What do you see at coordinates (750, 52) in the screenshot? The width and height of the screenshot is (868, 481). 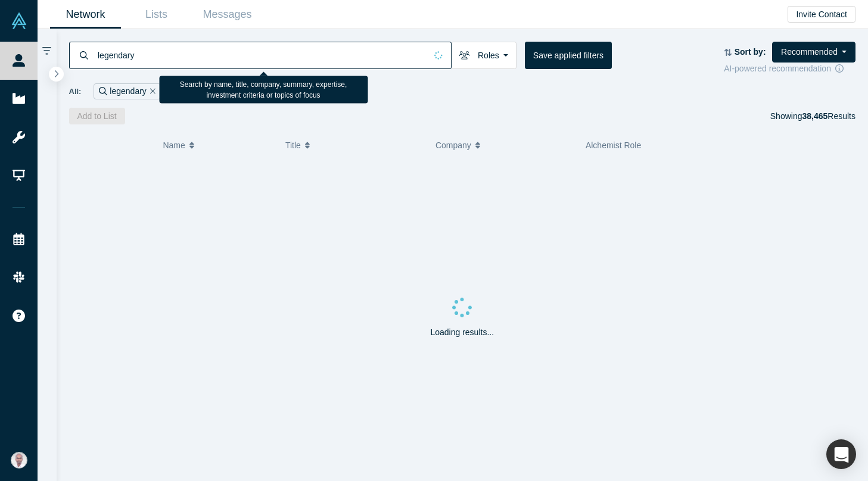 I see `strong: Sort by:` at bounding box center [750, 52].